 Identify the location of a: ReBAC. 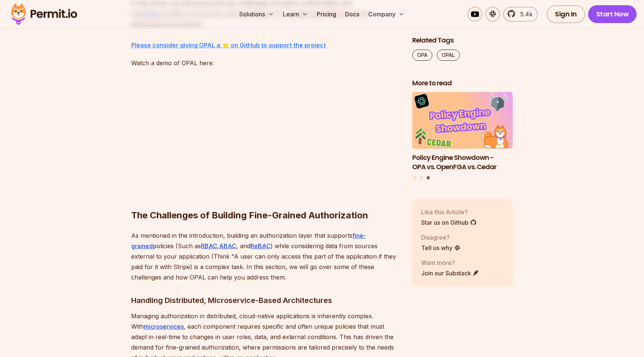
(260, 246).